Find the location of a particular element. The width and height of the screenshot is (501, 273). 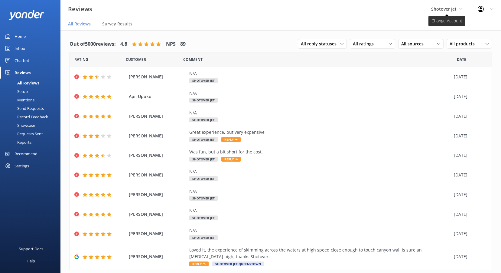

span: Shotover Jet Queenstown is located at coordinates (238, 263).